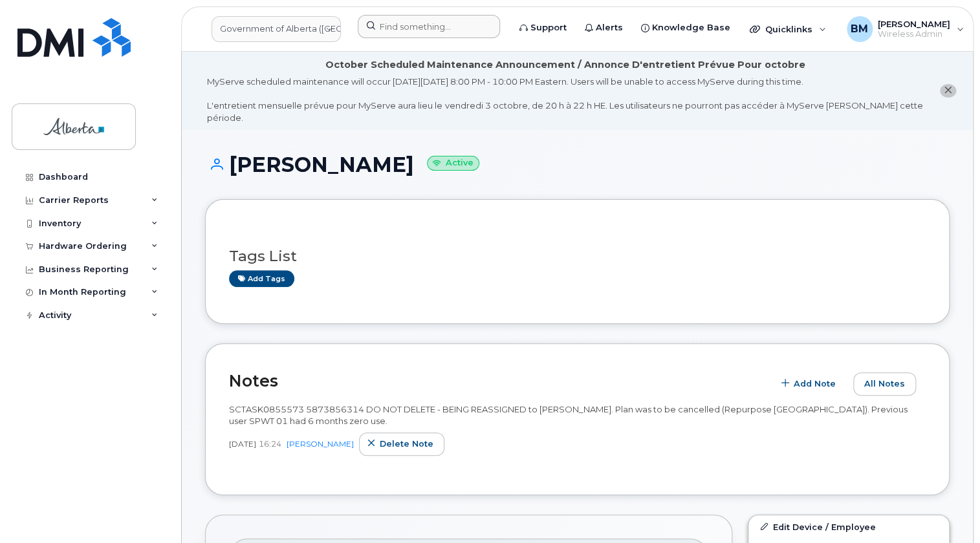  Describe the element at coordinates (498, 381) in the screenshot. I see `h2: Notes` at that location.